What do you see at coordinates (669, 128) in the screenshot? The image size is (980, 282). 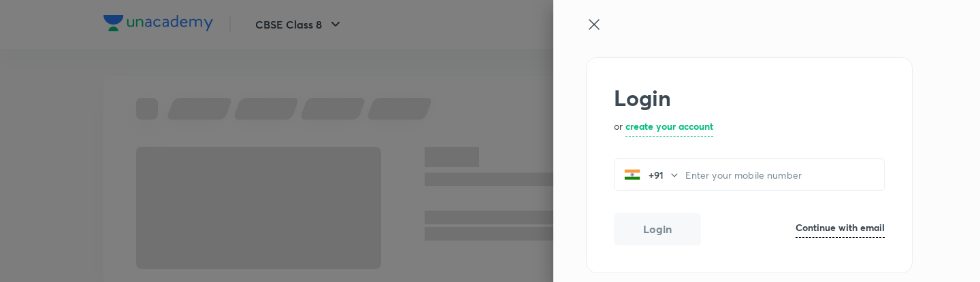 I see `a: create your account` at bounding box center [669, 128].